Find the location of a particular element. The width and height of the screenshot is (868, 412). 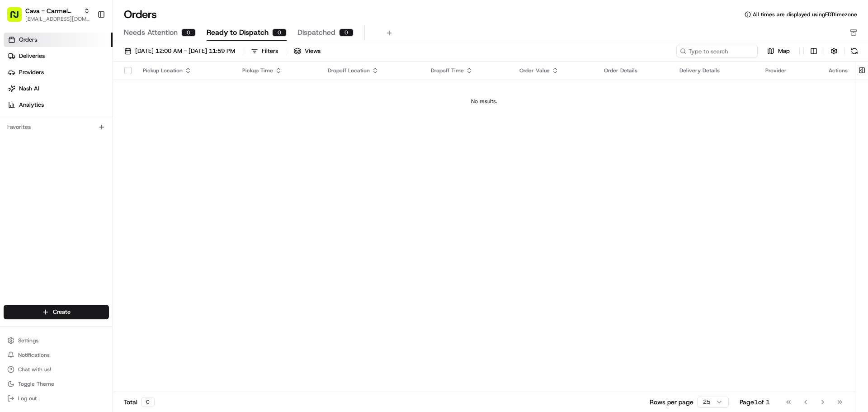

span: Views is located at coordinates (312, 51).